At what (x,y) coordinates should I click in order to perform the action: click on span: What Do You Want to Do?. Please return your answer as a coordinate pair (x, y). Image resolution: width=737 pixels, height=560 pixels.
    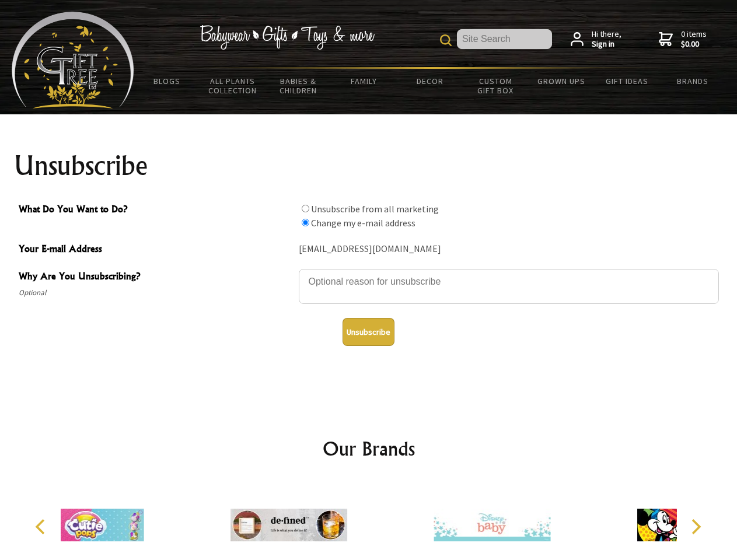
    Looking at the image, I should click on (156, 210).